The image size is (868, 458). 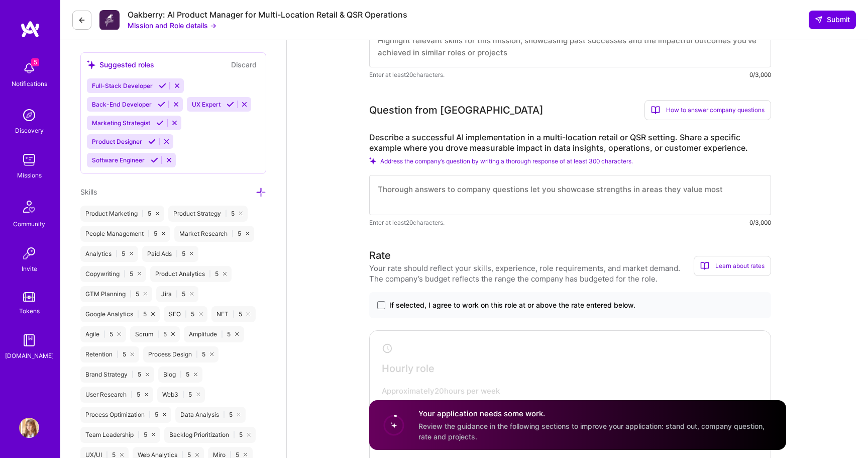 I want to click on div: Agile 5, so click(x=103, y=334).